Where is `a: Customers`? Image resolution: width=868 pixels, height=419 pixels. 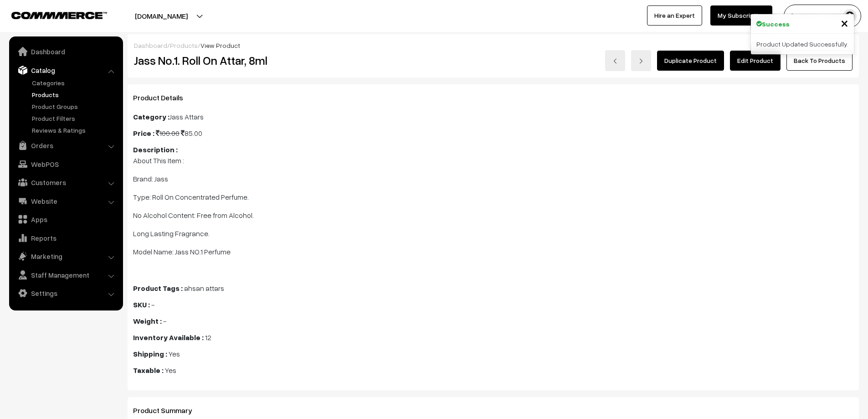 a: Customers is located at coordinates (66, 182).